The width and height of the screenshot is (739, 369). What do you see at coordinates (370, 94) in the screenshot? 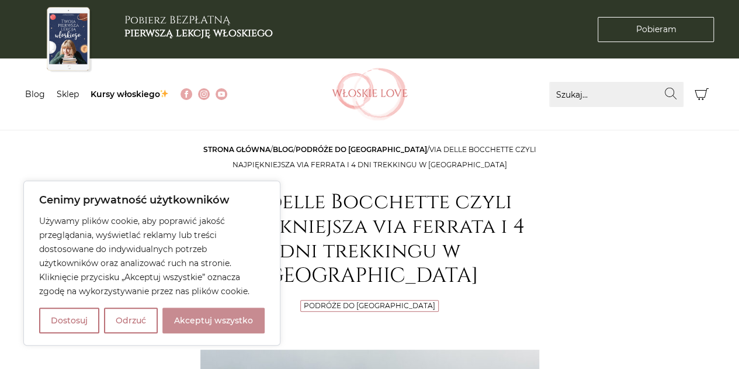
I see `img: Włoskielove` at bounding box center [370, 94].